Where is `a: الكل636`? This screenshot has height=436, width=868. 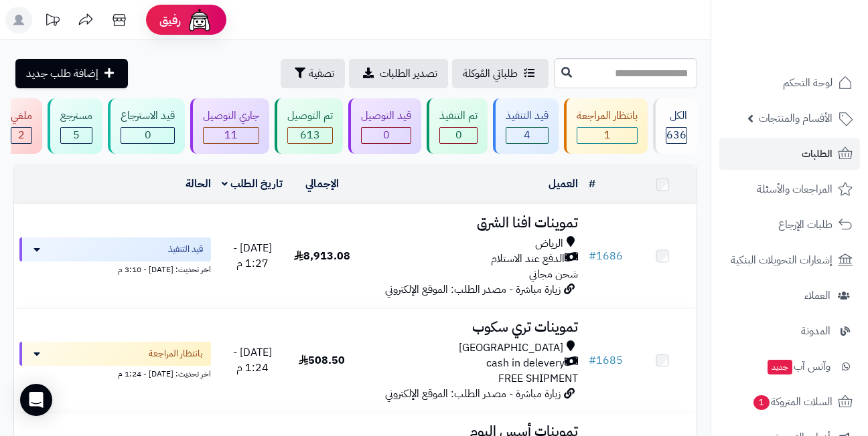
a: الكل636 is located at coordinates (675, 126).